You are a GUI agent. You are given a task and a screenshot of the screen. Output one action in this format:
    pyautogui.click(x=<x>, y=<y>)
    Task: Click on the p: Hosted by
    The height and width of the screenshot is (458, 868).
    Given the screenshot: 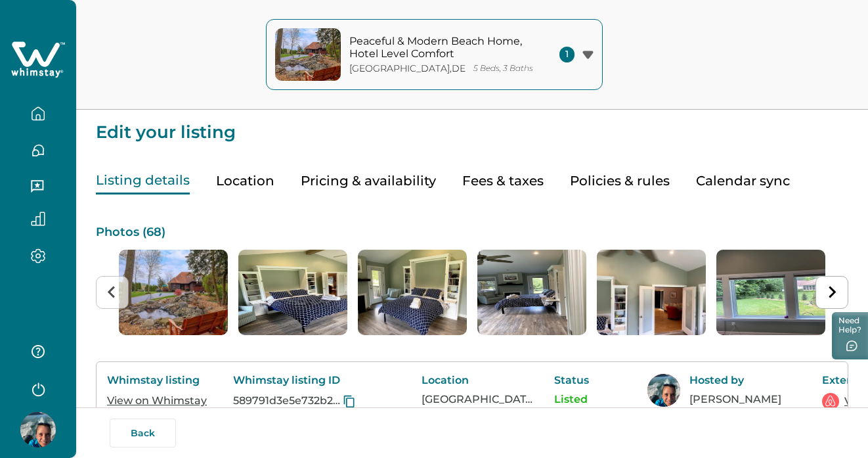 What is the action you would take?
    pyautogui.click(x=746, y=380)
    